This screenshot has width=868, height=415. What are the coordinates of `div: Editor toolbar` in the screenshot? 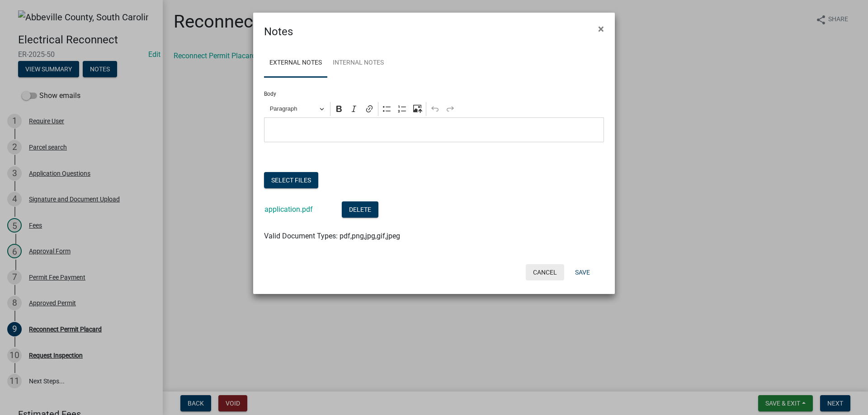 It's located at (434, 109).